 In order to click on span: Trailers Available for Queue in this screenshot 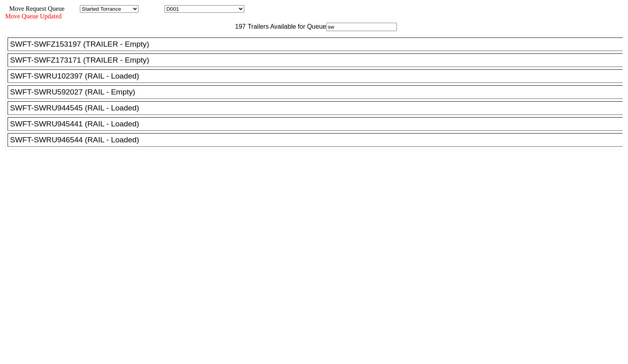, I will do `click(286, 26)`.